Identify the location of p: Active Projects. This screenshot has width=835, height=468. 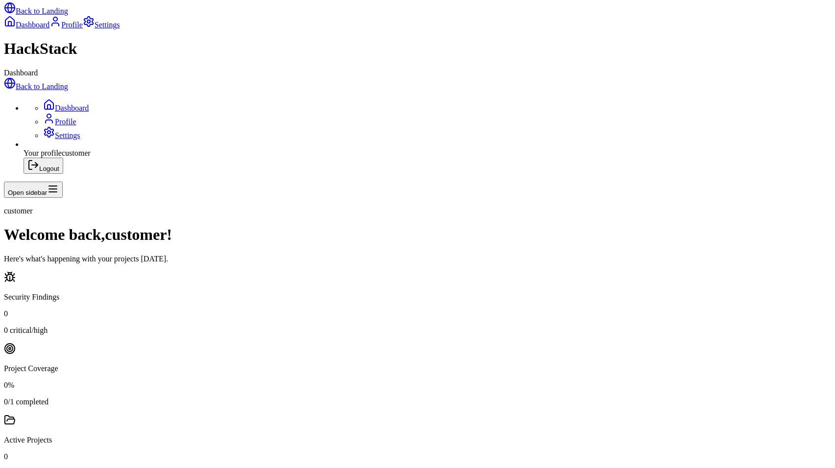
(417, 440).